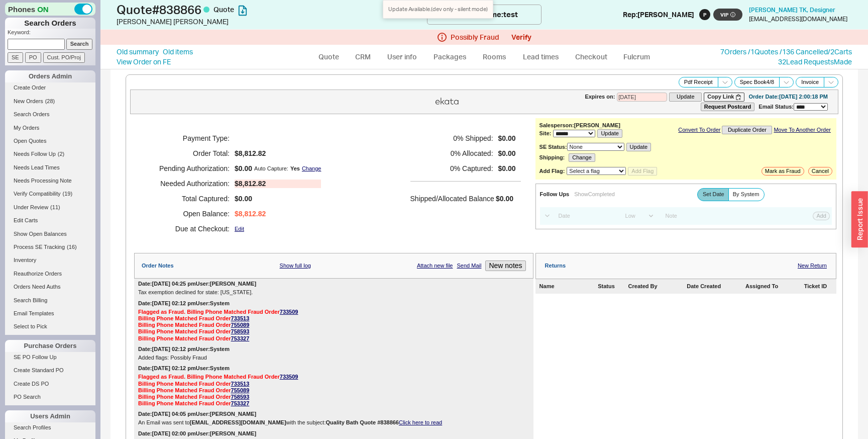 This screenshot has width=868, height=439. Describe the element at coordinates (50, 300) in the screenshot. I see `a: Search Billing` at that location.